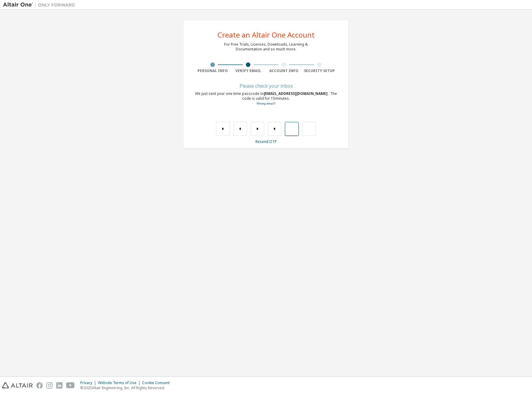 The height and width of the screenshot is (394, 532). What do you see at coordinates (158, 383) in the screenshot?
I see `div: Cookie Consent` at bounding box center [158, 383].